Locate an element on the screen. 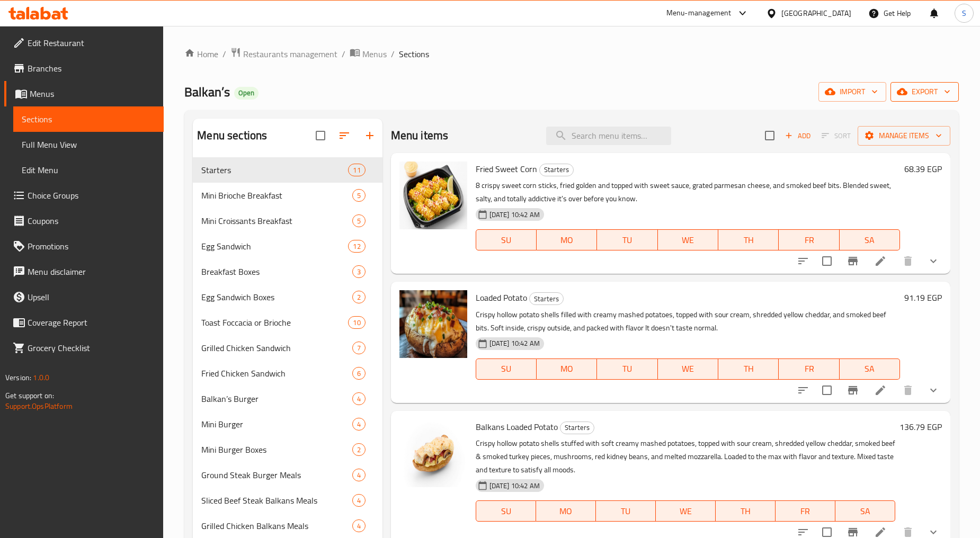  img: Fried Sweet Corn is located at coordinates (433, 196).